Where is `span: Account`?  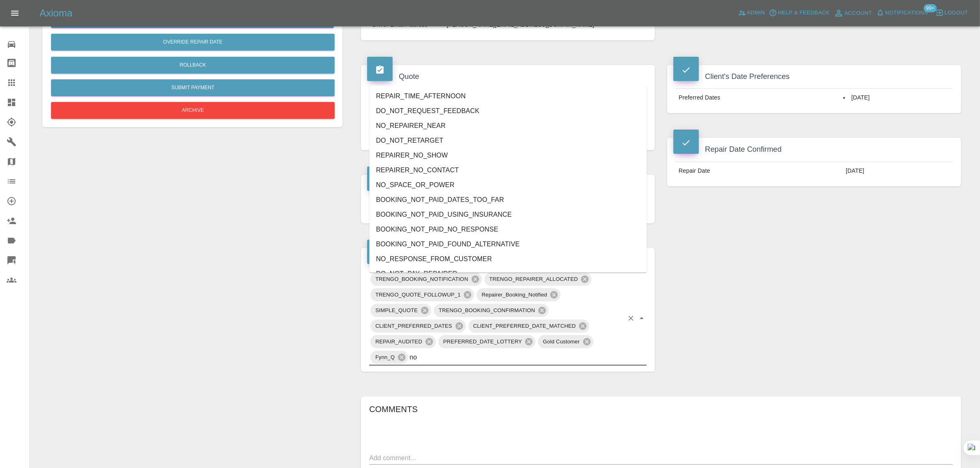 span: Account is located at coordinates (858, 13).